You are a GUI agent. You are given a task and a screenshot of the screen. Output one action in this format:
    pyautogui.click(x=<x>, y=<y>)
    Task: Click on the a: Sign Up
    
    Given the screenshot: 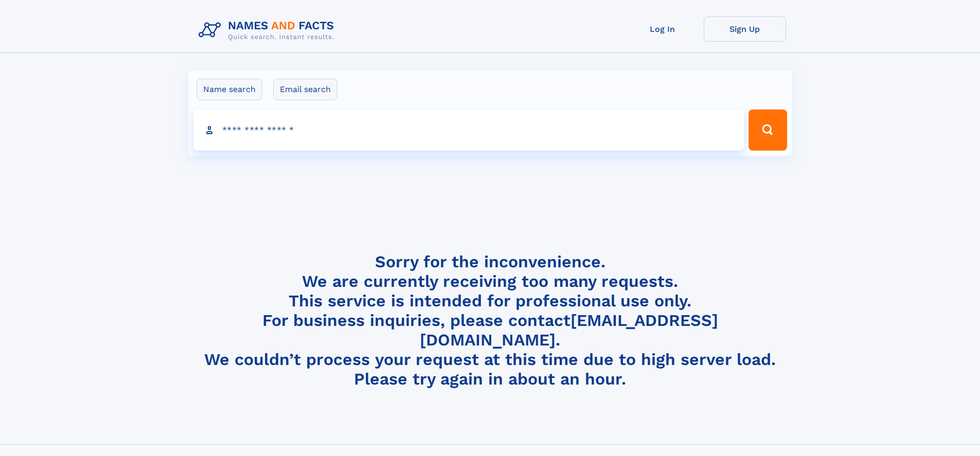 What is the action you would take?
    pyautogui.click(x=744, y=29)
    